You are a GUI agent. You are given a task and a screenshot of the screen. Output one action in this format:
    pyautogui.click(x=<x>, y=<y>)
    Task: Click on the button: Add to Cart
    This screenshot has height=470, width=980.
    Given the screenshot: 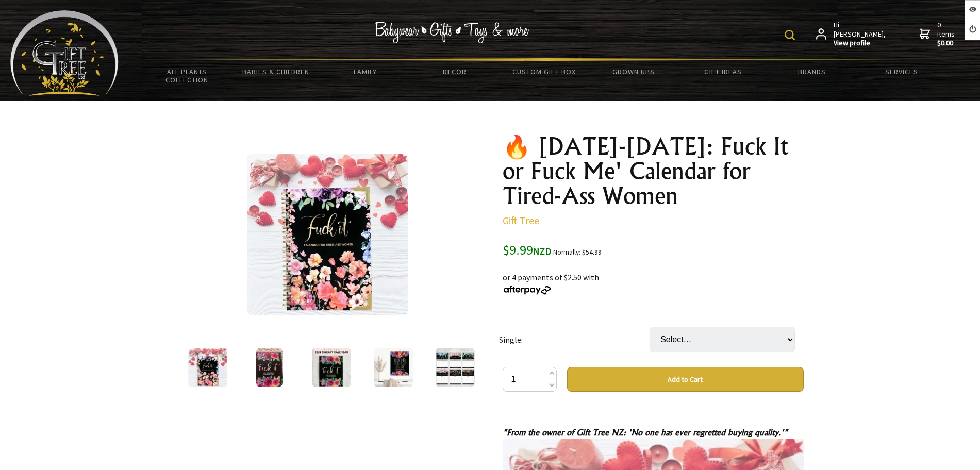 What is the action you would take?
    pyautogui.click(x=685, y=380)
    